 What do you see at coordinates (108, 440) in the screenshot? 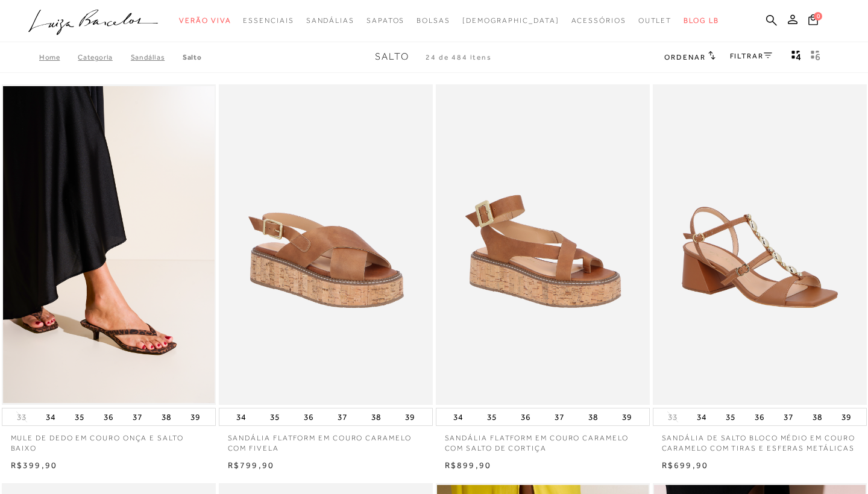
I see `a: MULE DE DEDO EM COURO ONÇA E SALTO BAIXO` at bounding box center [108, 440].